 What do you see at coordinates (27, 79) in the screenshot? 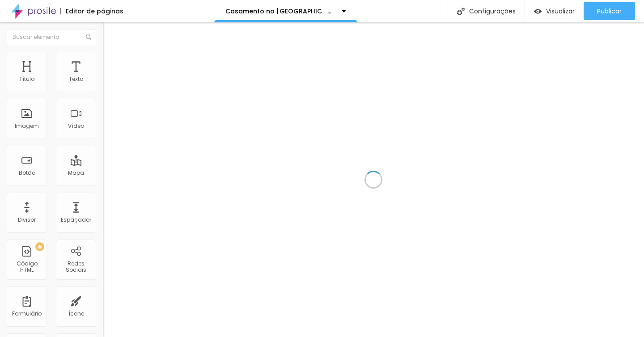
I see `div: Título` at bounding box center [27, 79].